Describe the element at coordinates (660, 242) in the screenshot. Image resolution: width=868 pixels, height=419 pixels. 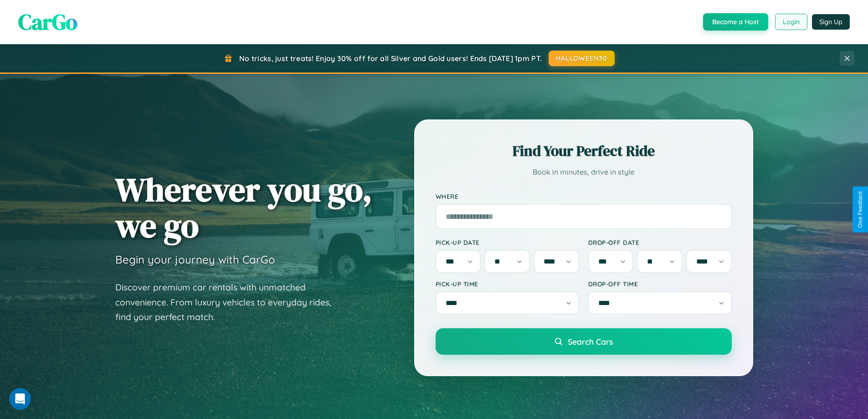
I see `label: Drop-off Date` at that location.